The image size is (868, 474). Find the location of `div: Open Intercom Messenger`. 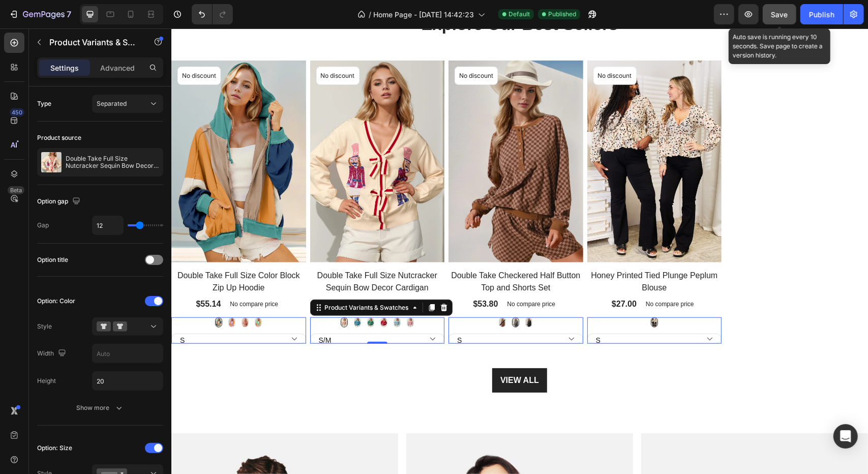

div: Open Intercom Messenger is located at coordinates (846, 436).